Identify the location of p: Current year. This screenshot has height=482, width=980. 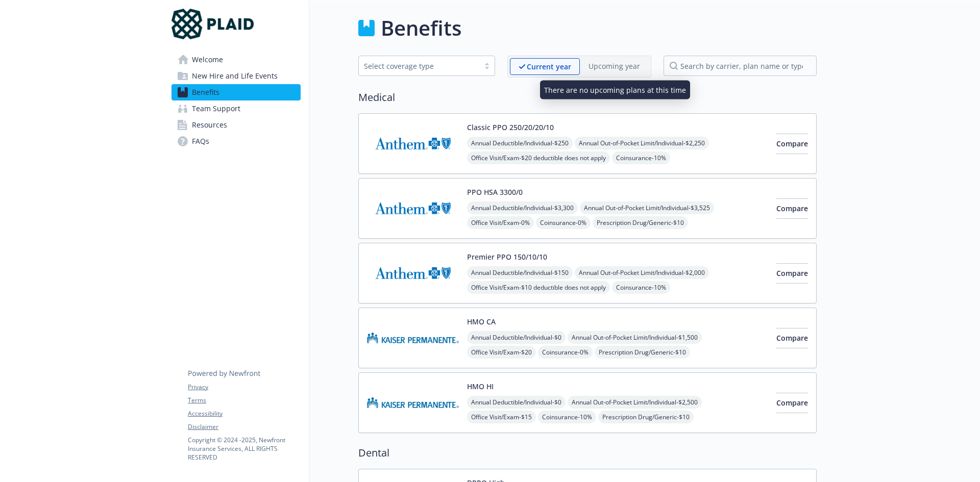
(549, 66).